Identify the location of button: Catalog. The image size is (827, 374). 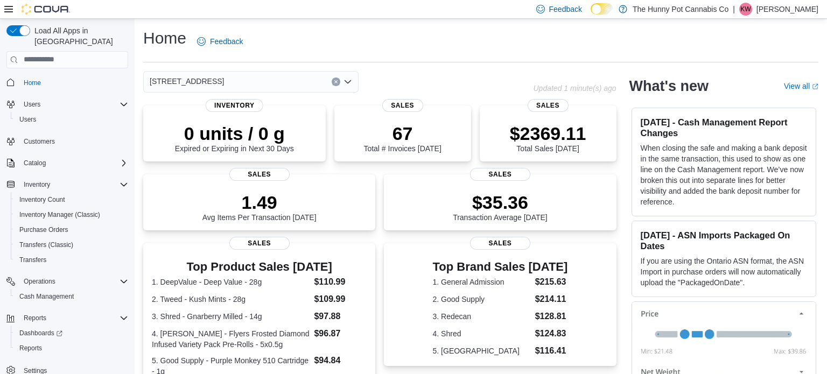
(34, 163).